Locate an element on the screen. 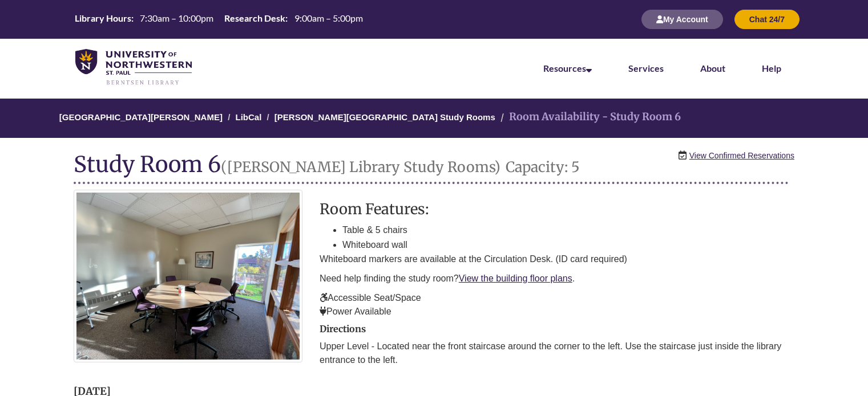 The height and width of the screenshot is (396, 868). p: Need help finding the study room? . is located at coordinates (557, 279).